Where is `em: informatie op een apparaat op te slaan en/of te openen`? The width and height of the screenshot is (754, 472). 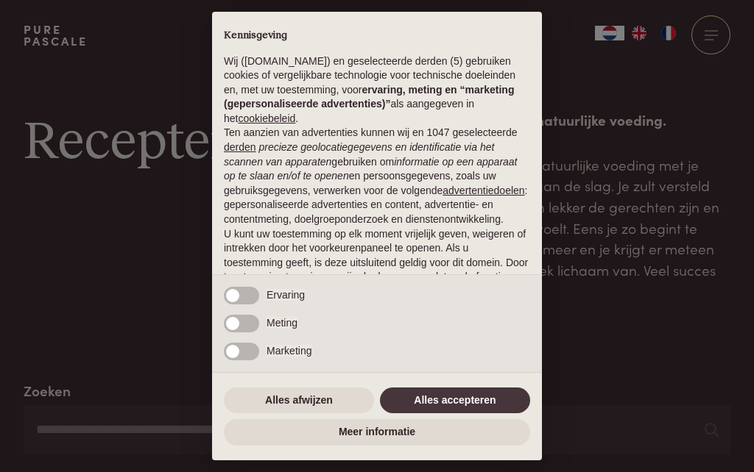
em: informatie op een apparaat op te slaan en/of te openen is located at coordinates (370, 169).